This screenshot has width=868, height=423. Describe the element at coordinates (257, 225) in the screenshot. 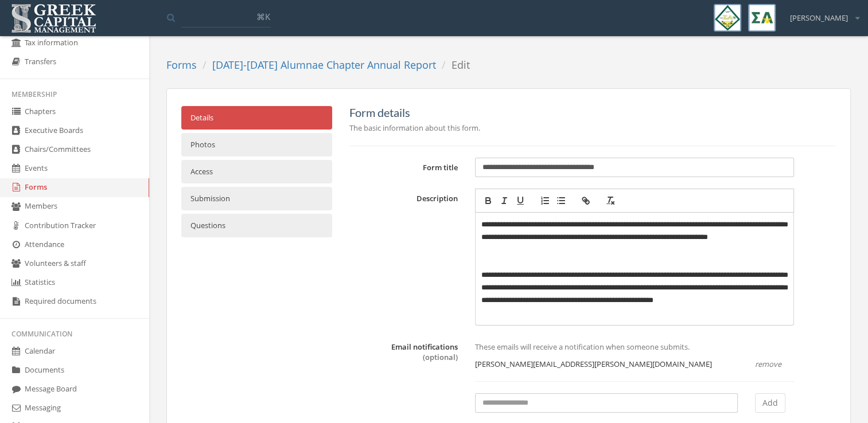

I see `a: Questions` at that location.